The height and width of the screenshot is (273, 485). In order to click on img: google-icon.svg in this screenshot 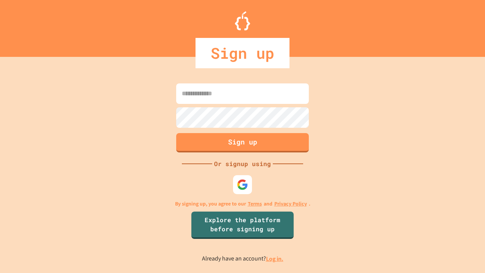, I will do `click(242, 184)`.